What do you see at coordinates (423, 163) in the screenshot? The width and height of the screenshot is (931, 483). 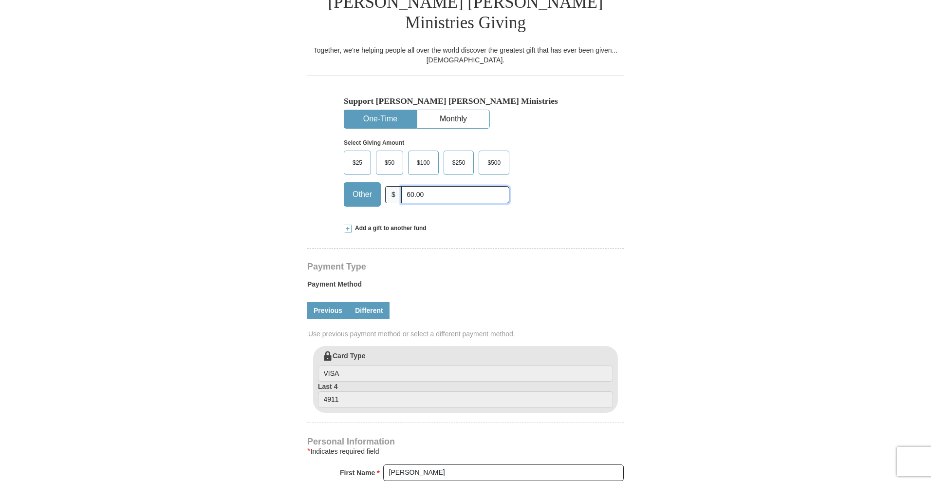 I see `span: $100` at bounding box center [423, 163].